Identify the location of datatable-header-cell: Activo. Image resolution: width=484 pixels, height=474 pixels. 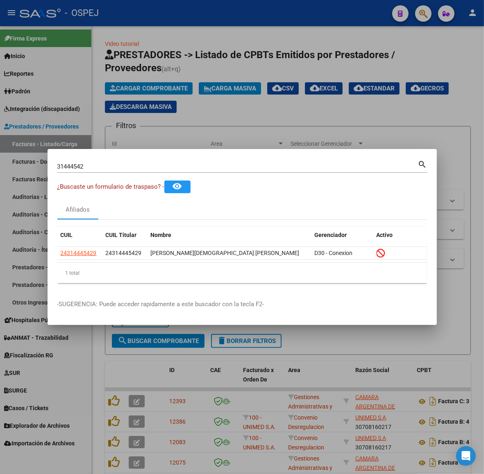
(400, 235).